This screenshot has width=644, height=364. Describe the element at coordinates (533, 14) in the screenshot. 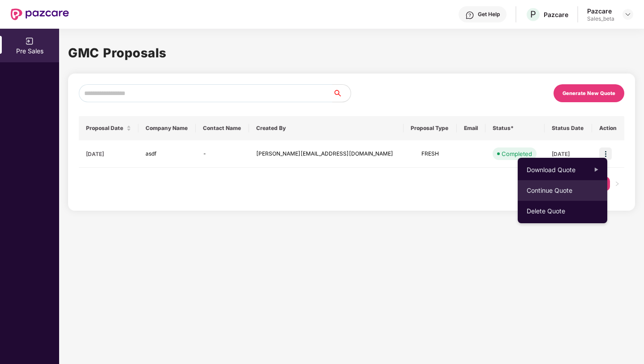

I see `span: P` at that location.